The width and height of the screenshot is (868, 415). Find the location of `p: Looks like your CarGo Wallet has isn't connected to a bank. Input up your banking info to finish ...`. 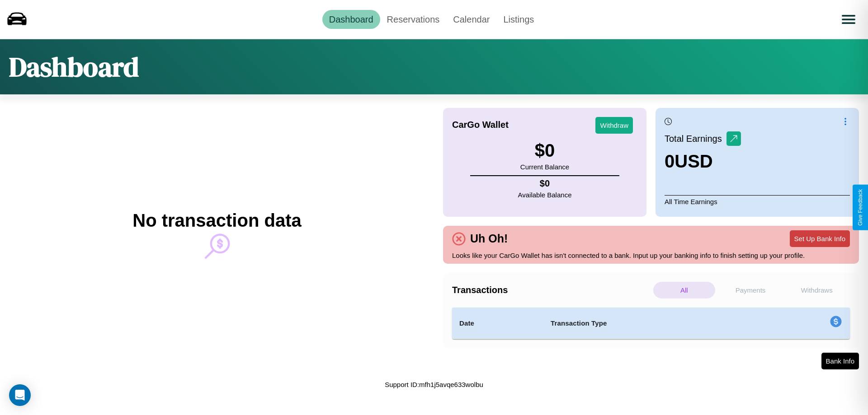

p: Looks like your CarGo Wallet has isn't connected to a bank. Input up your banking info to finish ... is located at coordinates (651, 255).